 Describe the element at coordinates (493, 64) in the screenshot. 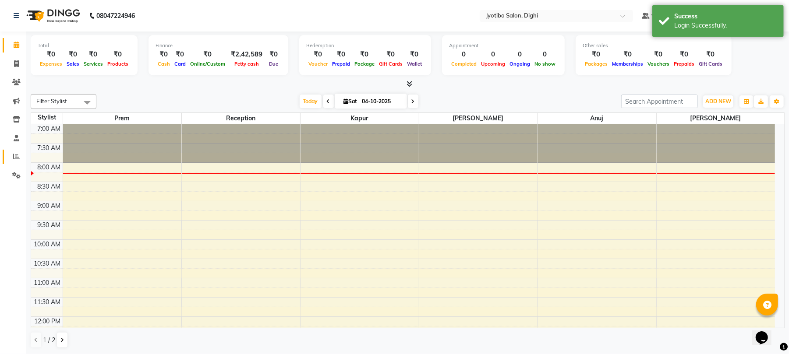

I see `span: Upcoming` at that location.